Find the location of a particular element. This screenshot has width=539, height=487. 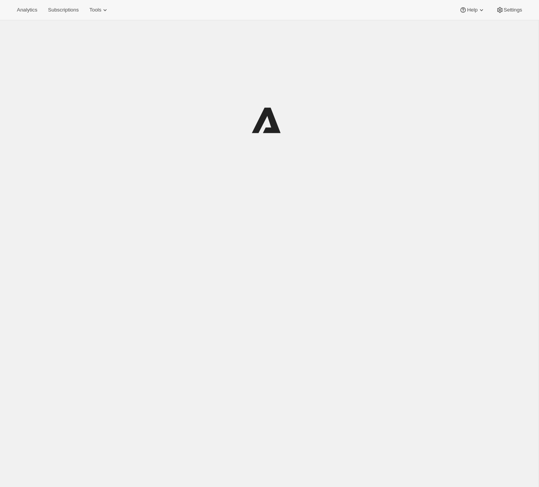

button: Settings is located at coordinates (509, 10).